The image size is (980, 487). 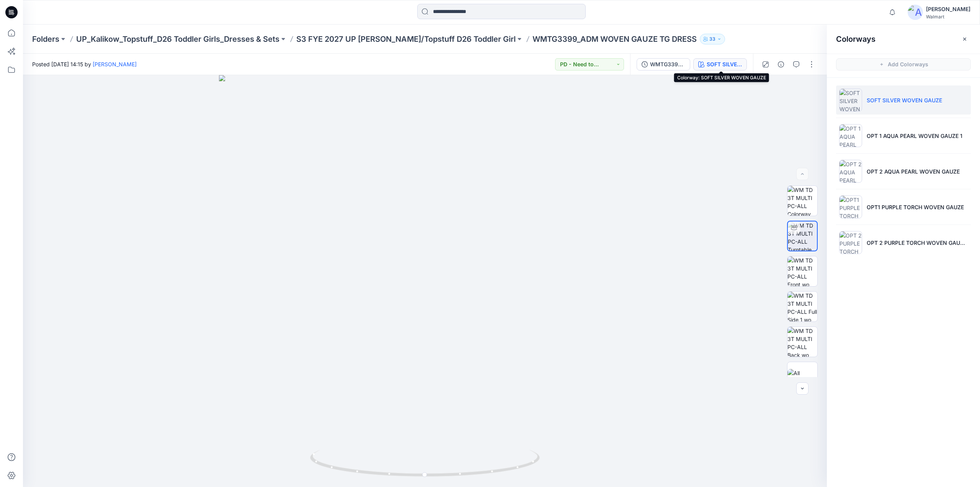 What do you see at coordinates (614, 39) in the screenshot?
I see `p: WMTG3399_ADM WOVEN GAUZE TG DRESS` at bounding box center [614, 39].